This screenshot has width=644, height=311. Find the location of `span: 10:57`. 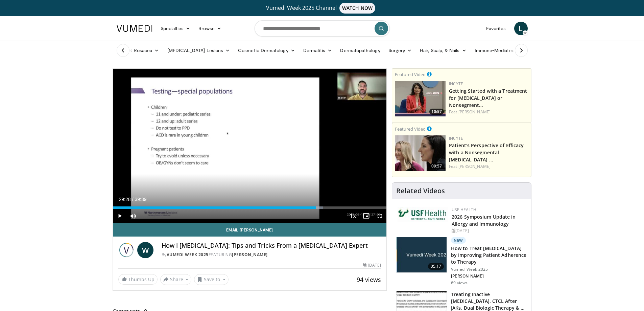

span: 10:57 is located at coordinates (436, 112).